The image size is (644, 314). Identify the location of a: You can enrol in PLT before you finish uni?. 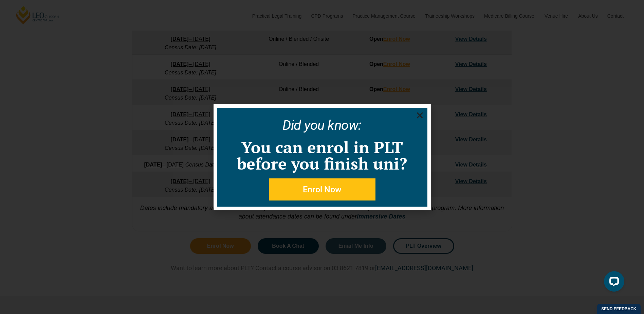
(322, 155).